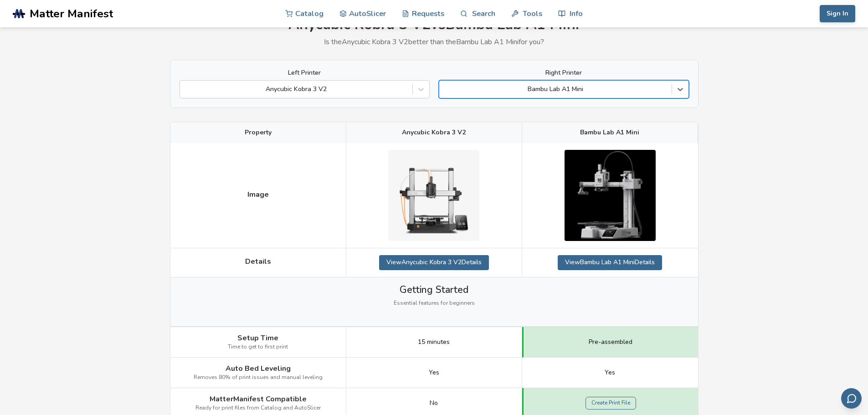 The image size is (868, 415). I want to click on span: Getting Started, so click(434, 290).